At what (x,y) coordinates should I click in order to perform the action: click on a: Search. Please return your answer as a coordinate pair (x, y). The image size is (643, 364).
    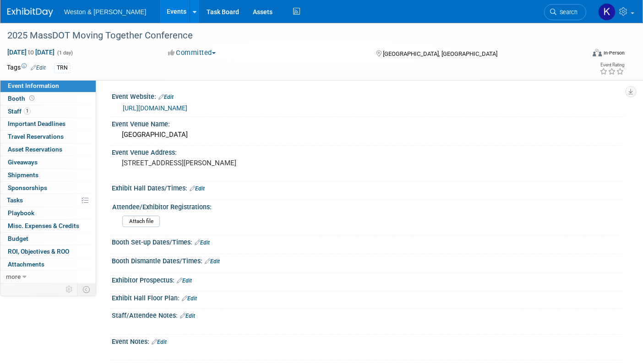
    Looking at the image, I should click on (565, 12).